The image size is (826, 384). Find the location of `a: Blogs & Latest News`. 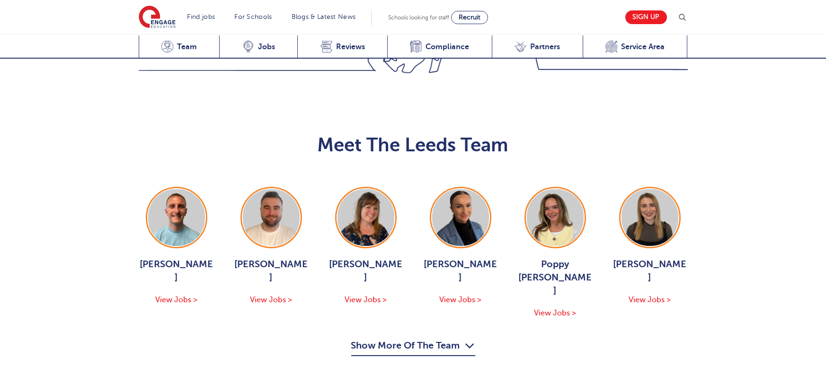

a: Blogs & Latest News is located at coordinates (324, 17).